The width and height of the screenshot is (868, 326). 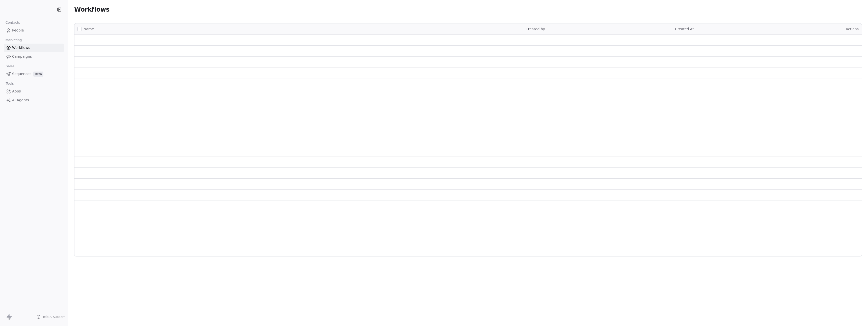 What do you see at coordinates (16, 91) in the screenshot?
I see `span: Apps` at bounding box center [16, 91].